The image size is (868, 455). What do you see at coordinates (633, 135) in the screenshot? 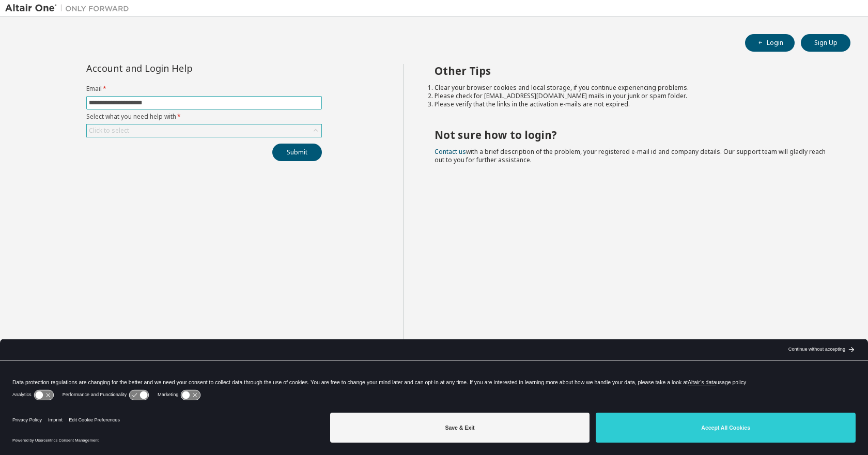
I see `h2: Not sure how to login?` at bounding box center [633, 135].